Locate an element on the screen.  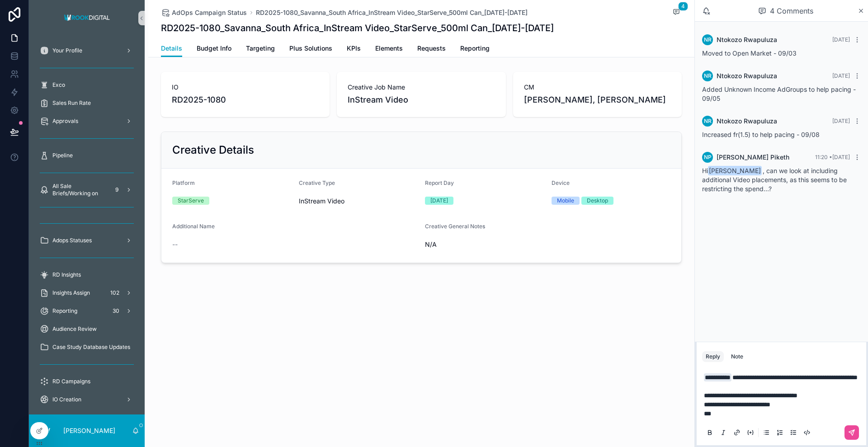
span: RD Campaigns is located at coordinates (71, 382).